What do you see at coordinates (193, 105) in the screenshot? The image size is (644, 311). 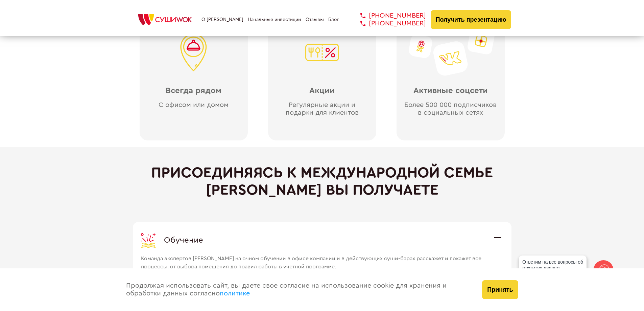 I see `div: С офисом или домом` at bounding box center [193, 105].